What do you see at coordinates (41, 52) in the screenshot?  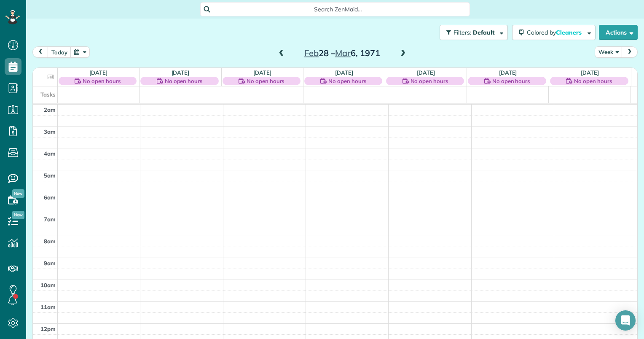 I see `button: prev` at bounding box center [41, 52].